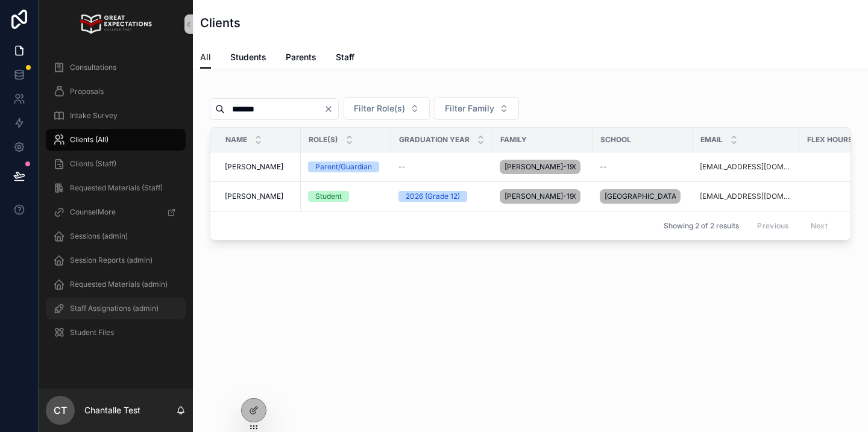 Image resolution: width=868 pixels, height=432 pixels. Describe the element at coordinates (115, 260) in the screenshot. I see `a: Session Reports (admin)` at that location.